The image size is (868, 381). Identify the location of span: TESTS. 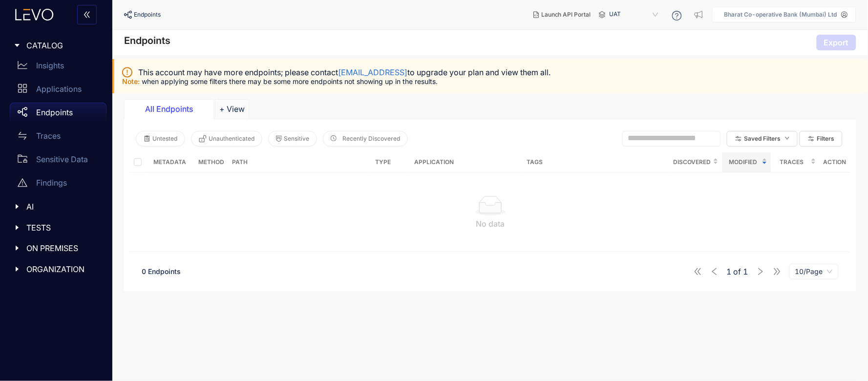
(63, 227).